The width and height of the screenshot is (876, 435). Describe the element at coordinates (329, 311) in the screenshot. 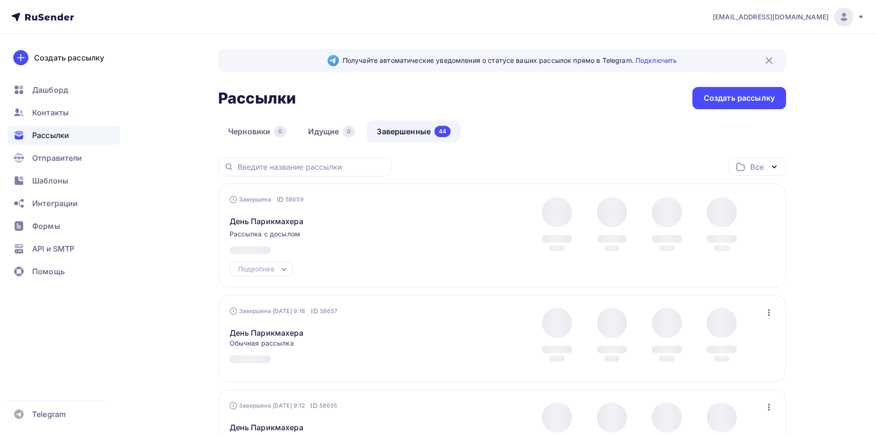

I see `span: 58657` at that location.